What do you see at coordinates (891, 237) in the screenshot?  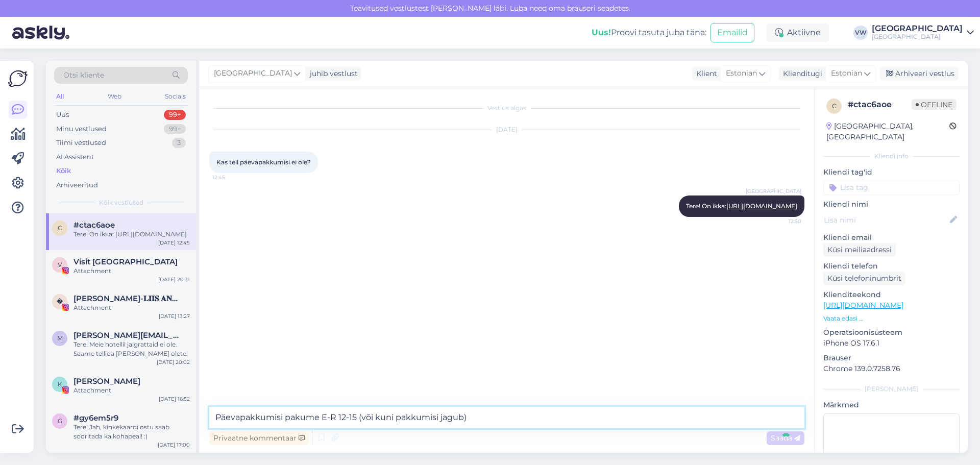 I see `p: Kliendi email` at bounding box center [891, 237].